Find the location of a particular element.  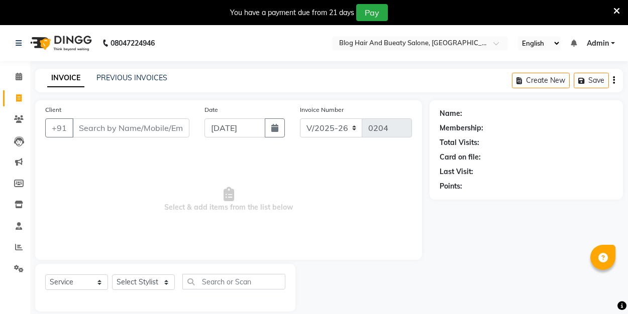

button: +91 is located at coordinates (59, 128).